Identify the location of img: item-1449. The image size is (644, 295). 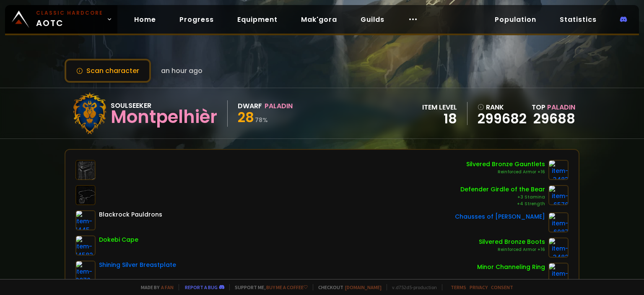
(559, 273).